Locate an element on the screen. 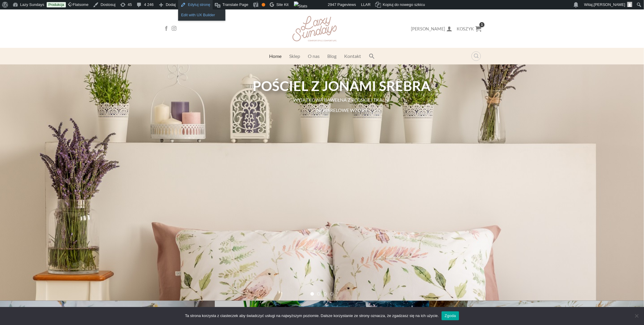 The height and width of the screenshot is (325, 644). a: Blog is located at coordinates (332, 56).